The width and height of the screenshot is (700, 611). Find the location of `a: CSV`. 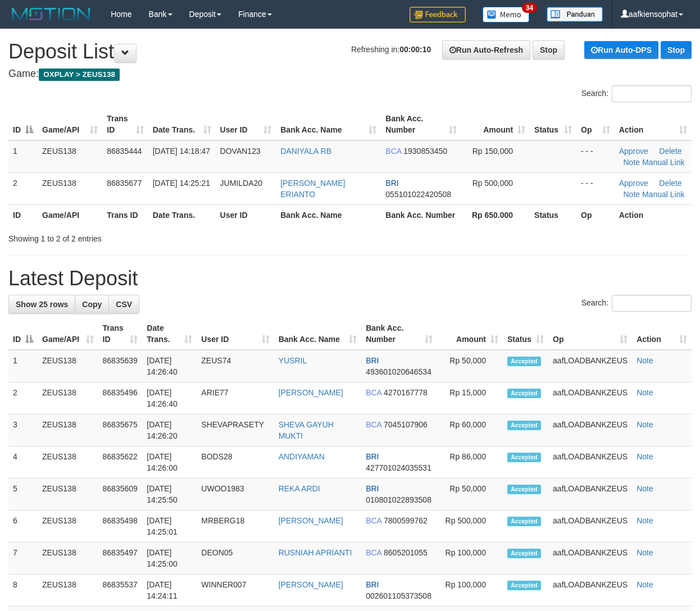

a: CSV is located at coordinates (124, 304).